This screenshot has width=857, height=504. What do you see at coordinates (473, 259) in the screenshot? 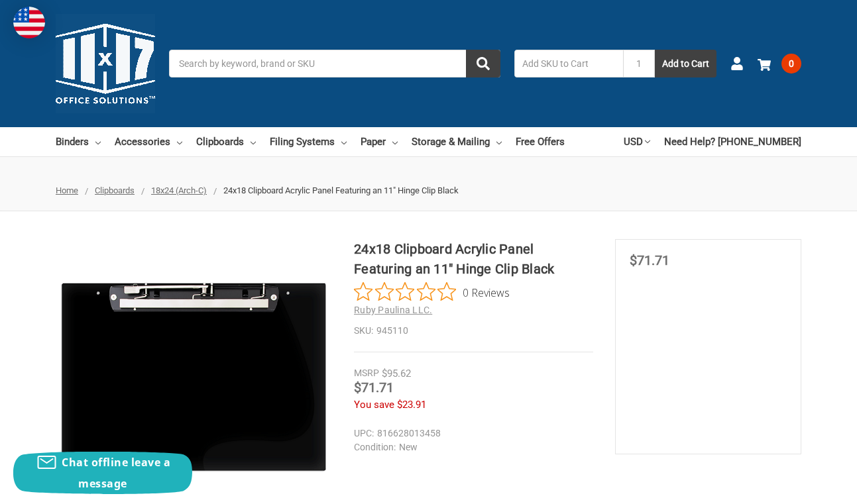
I see `h1: 24x18 Clipboard Acrylic Panel Featuring an 11" Hinge Clip Black` at bounding box center [473, 259].